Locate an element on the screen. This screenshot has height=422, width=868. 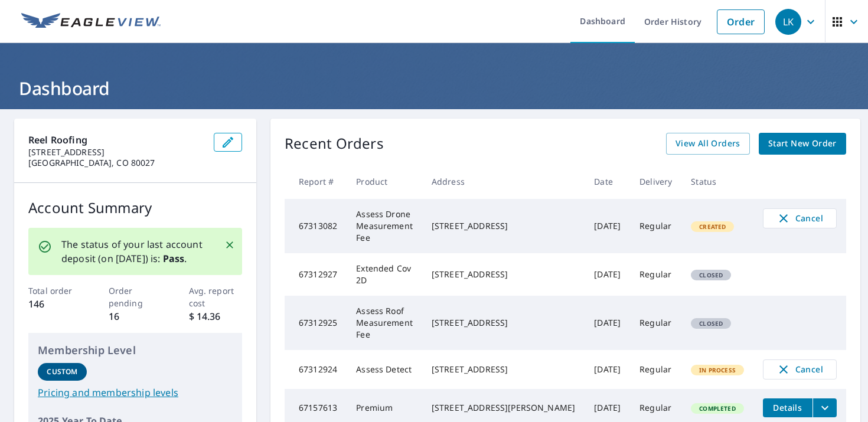
th: Status is located at coordinates (718, 182).